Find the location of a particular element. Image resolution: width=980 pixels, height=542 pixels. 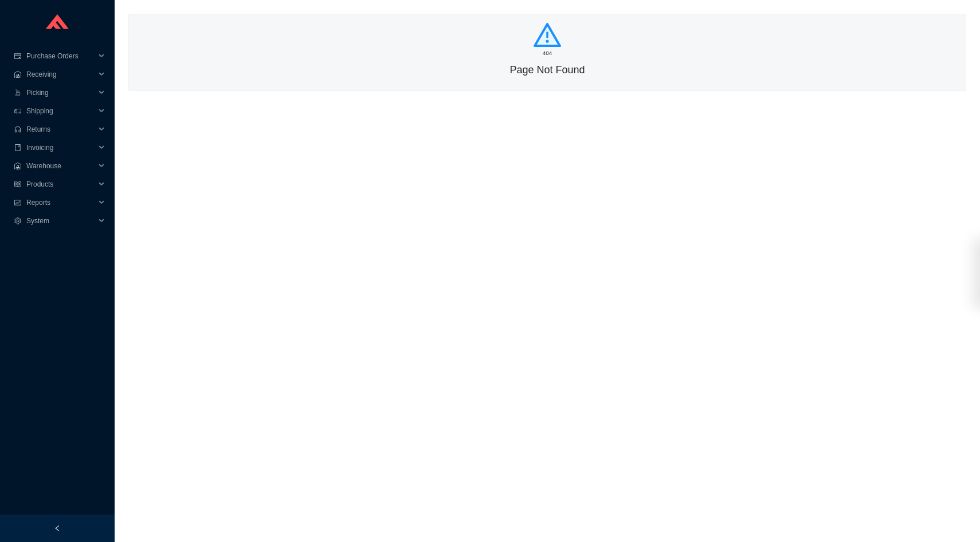

span: Purchase Orders is located at coordinates (61, 56).